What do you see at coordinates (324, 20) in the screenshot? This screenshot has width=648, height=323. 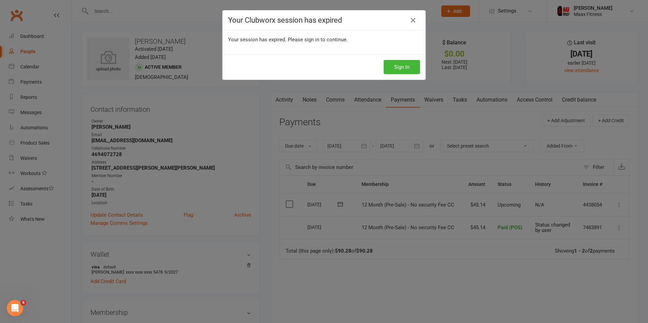 I see `h4: Your Clubworx session has expired` at bounding box center [324, 20].